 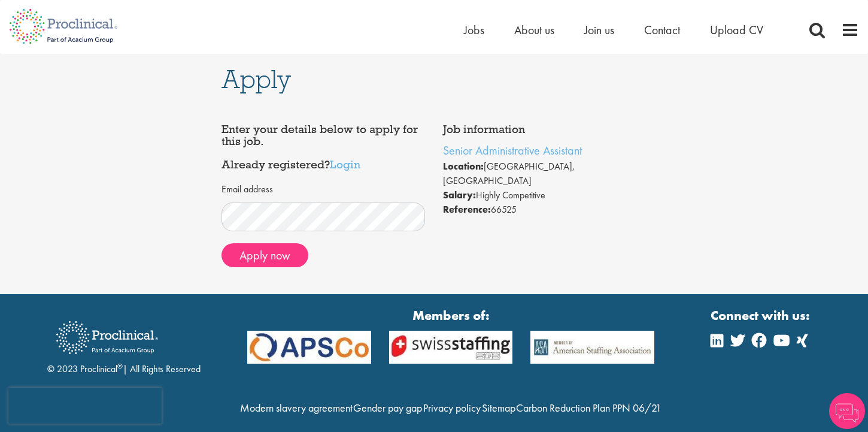 What do you see at coordinates (499, 408) in the screenshot?
I see `a: Sitemap` at bounding box center [499, 408].